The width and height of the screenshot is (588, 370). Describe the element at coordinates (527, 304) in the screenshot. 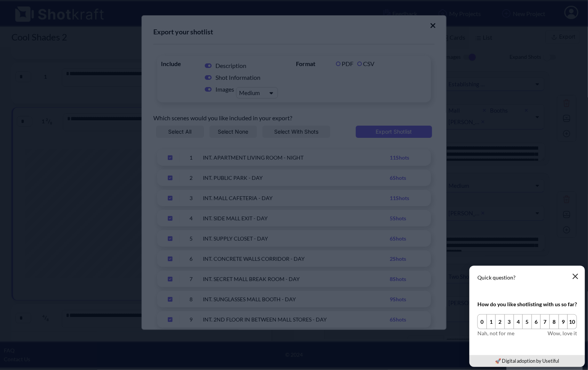

I see `div: How do you like shotlisting with us so far?` at that location.